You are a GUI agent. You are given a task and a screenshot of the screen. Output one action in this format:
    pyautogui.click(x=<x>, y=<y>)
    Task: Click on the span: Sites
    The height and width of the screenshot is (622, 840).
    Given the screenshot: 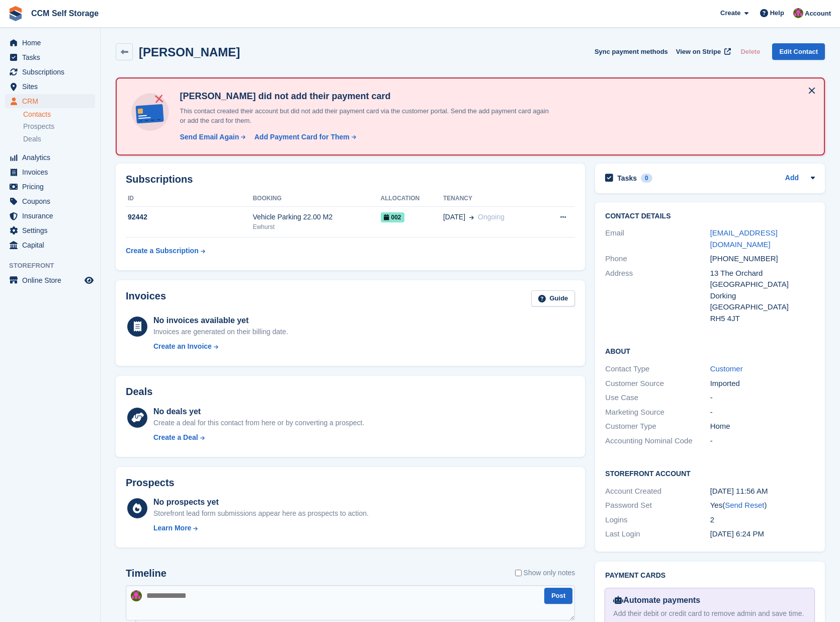 What is the action you would take?
    pyautogui.click(x=52, y=87)
    